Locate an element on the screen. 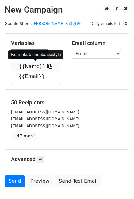  div: 聊天小组件 is located at coordinates (119, 184).